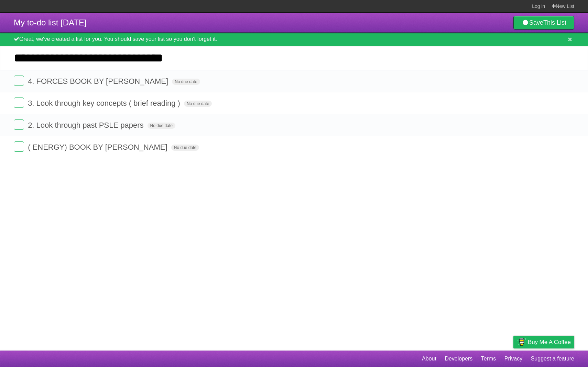 The width and height of the screenshot is (588, 367). Describe the element at coordinates (513, 359) in the screenshot. I see `a: Privacy` at that location.